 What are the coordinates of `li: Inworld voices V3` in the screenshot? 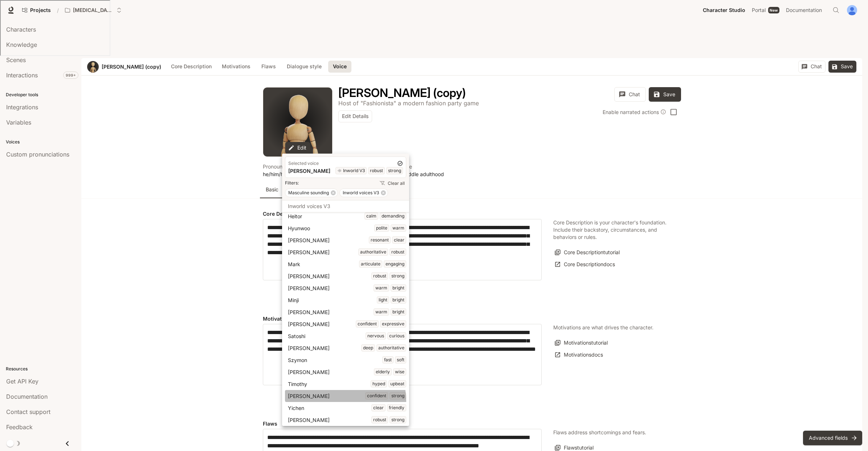 It's located at (346, 206).